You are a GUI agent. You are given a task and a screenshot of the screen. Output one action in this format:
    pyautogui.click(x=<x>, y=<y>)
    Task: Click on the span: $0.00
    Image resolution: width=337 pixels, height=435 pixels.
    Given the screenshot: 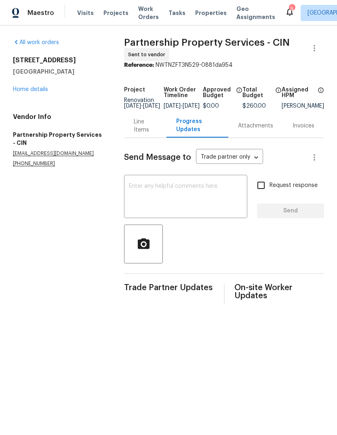 What is the action you would take?
    pyautogui.click(x=211, y=106)
    